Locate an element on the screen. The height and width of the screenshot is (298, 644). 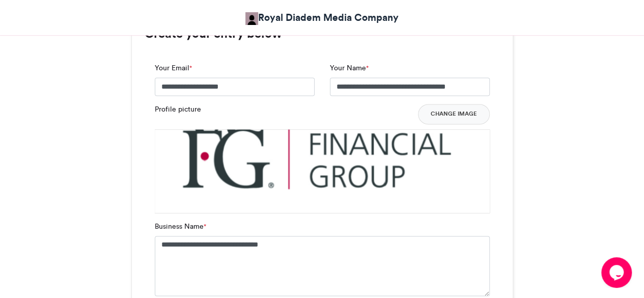
label: Business Name is located at coordinates (181, 226).